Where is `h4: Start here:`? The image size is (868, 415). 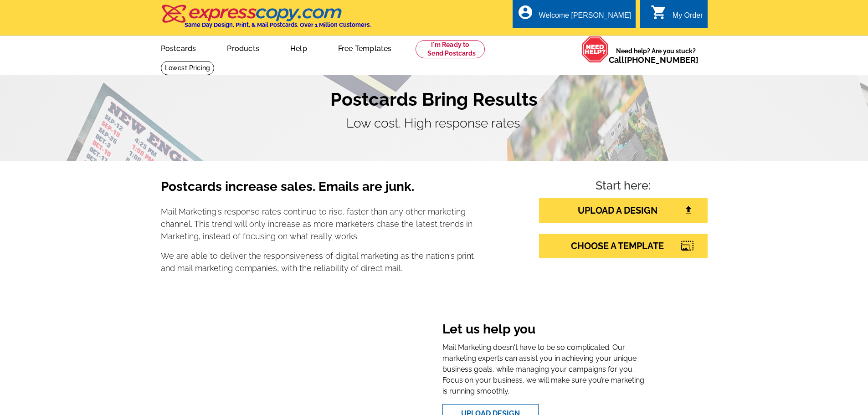
h4: Start here: is located at coordinates (623, 187).